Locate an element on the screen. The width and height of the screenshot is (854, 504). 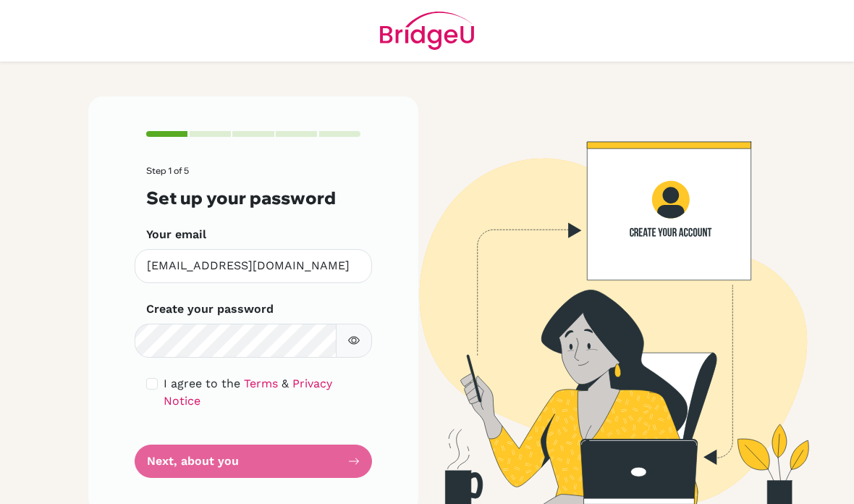
a: Terms is located at coordinates (261, 383).